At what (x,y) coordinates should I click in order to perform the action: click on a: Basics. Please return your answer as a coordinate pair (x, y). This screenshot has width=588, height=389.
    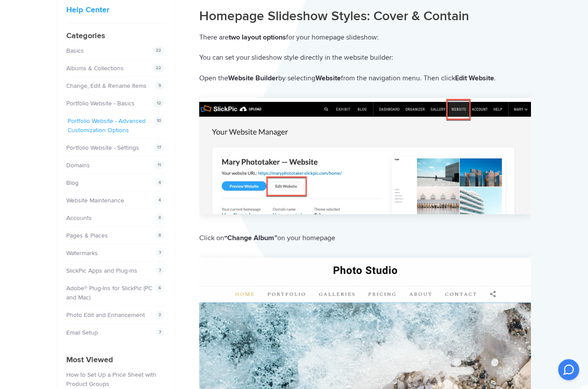
    Looking at the image, I should click on (75, 50).